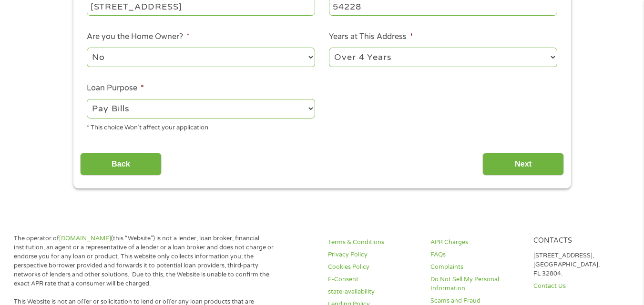  I want to click on label: Loan Purpose, so click(115, 88).